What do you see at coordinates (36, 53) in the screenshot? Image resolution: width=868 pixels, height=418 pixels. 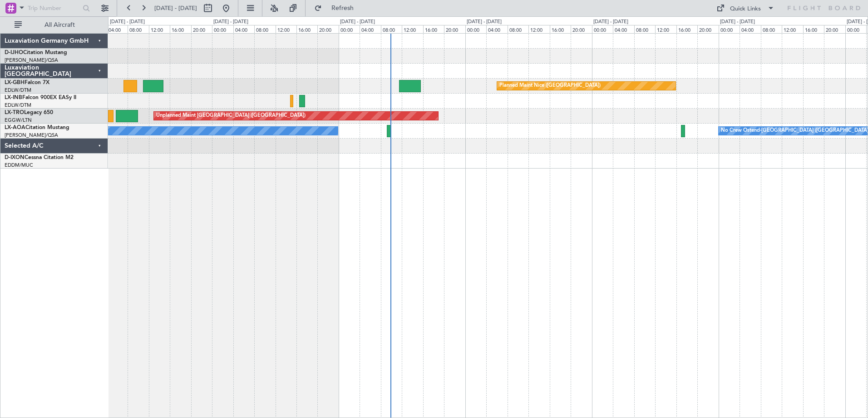 I see `a: D-IJHOCitation Mustang` at bounding box center [36, 53].